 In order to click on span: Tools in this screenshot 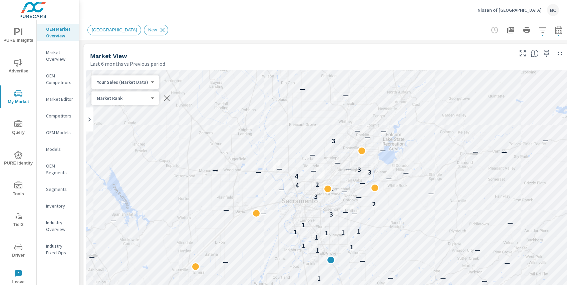, I will do `click(18, 190)`.